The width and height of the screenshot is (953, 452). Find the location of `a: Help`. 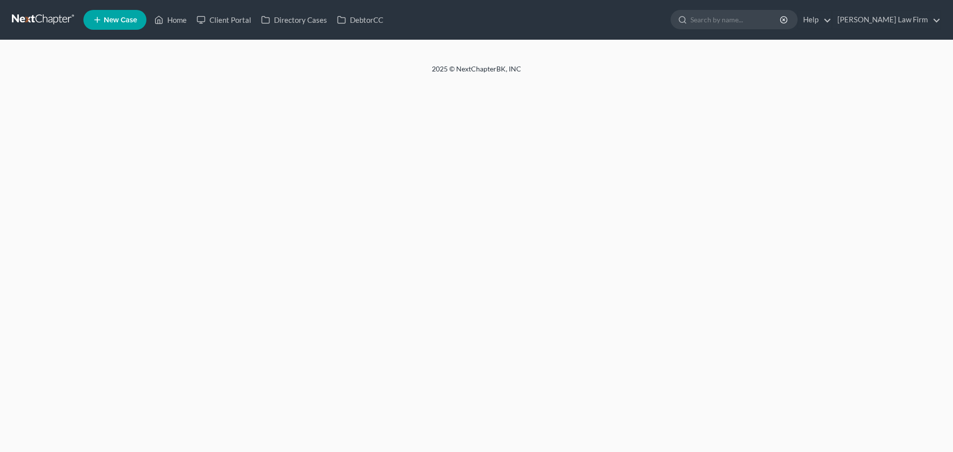

a: Help is located at coordinates (815, 20).